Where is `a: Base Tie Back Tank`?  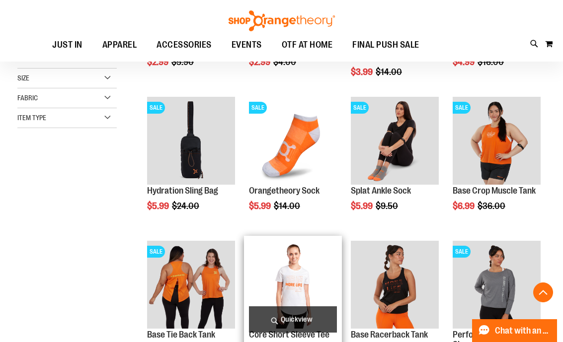
a: Base Tie Back Tank is located at coordinates (181, 335).